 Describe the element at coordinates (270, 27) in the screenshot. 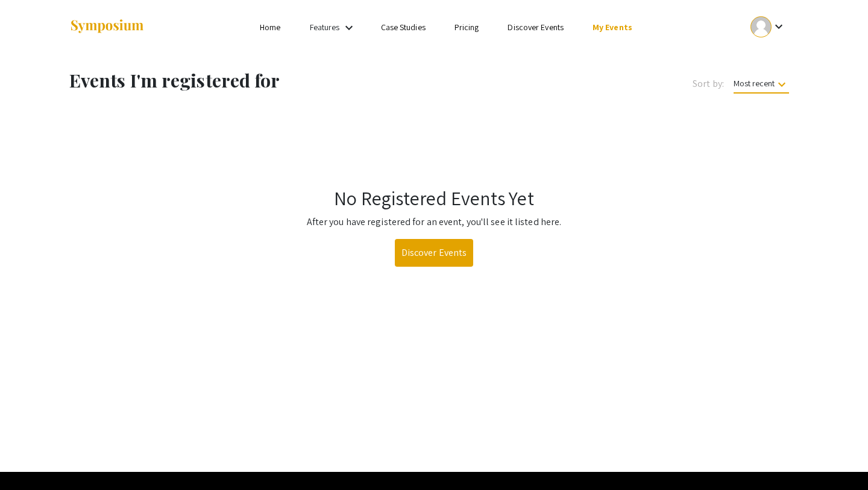

I see `a: Home` at that location.